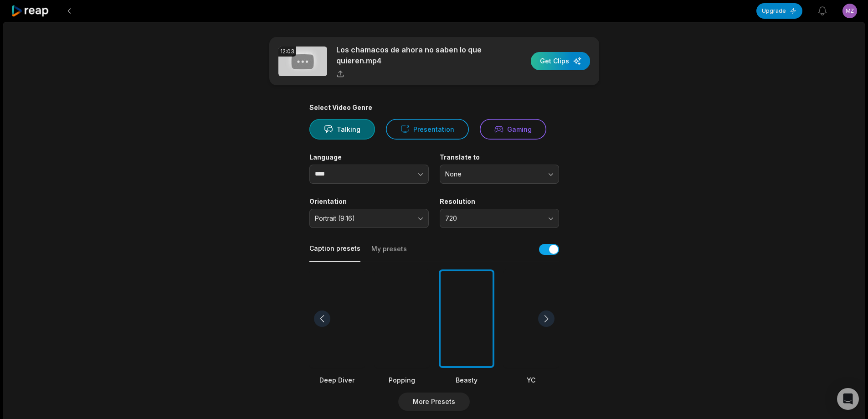  I want to click on span: 720, so click(493, 218).